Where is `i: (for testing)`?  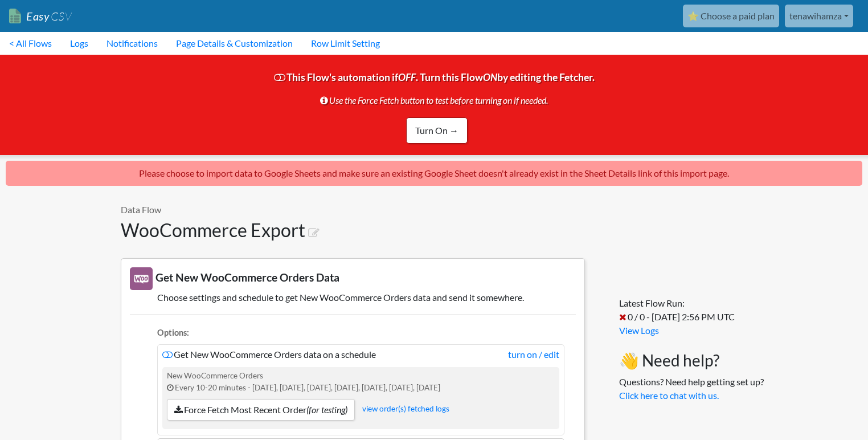 i: (for testing) is located at coordinates (327, 409).